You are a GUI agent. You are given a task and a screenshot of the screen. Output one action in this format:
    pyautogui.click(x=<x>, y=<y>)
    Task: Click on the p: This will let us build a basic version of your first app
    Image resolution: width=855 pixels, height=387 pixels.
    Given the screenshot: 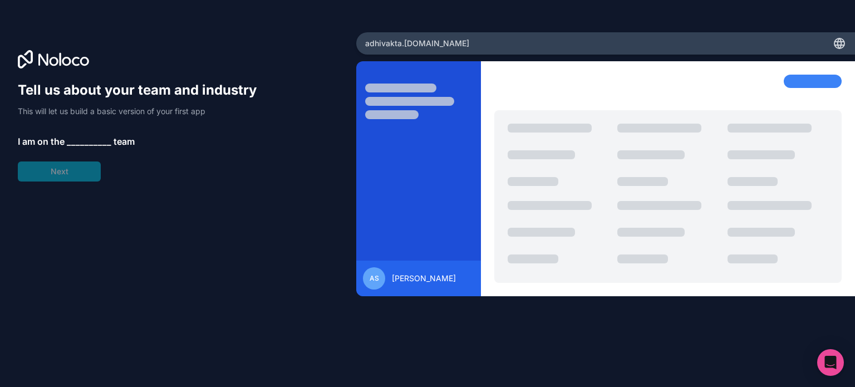 What is the action you would take?
    pyautogui.click(x=142, y=111)
    